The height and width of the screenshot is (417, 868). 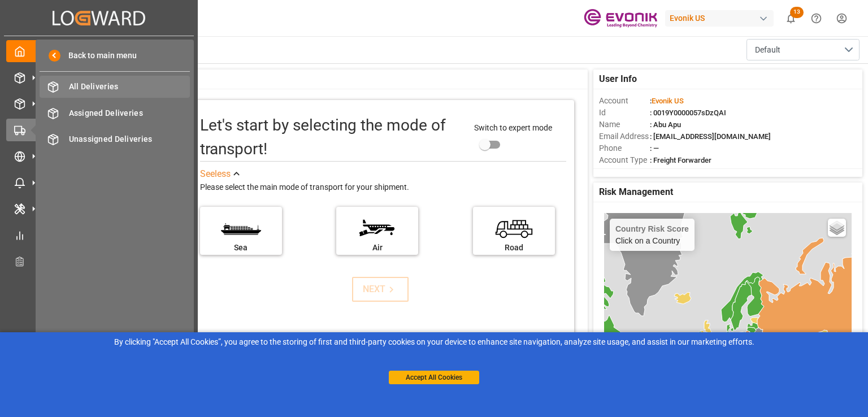 I want to click on span: Risk Management, so click(x=636, y=192).